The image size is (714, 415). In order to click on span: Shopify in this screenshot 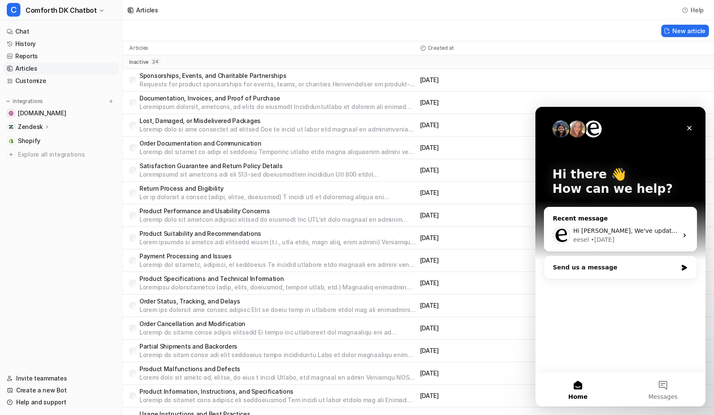, I will do `click(29, 141)`.